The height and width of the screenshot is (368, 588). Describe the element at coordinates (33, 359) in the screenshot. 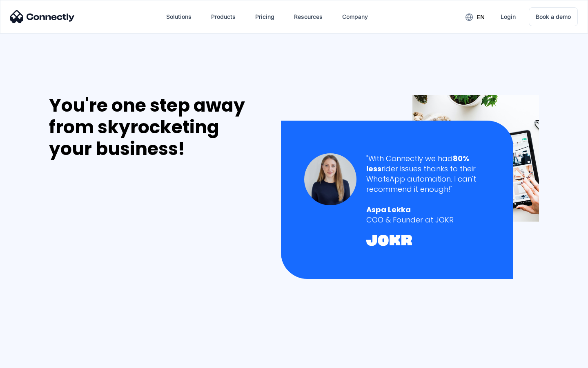

I see `ul: Language list` at that location.